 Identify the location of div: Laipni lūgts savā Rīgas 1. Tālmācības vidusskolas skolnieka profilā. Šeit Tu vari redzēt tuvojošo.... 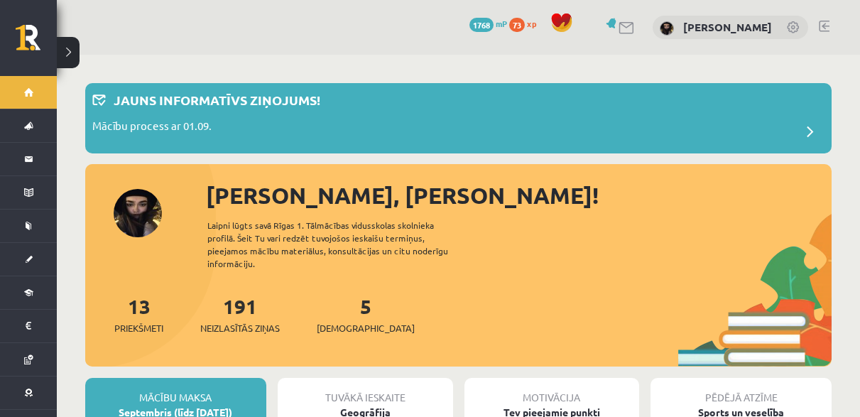
(340, 244).